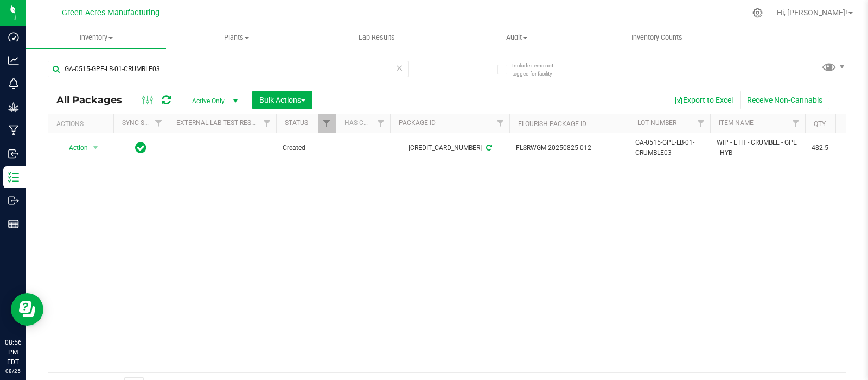 The image size is (868, 380). What do you see at coordinates (657, 37) in the screenshot?
I see `a: Inventory Counts` at bounding box center [657, 37].